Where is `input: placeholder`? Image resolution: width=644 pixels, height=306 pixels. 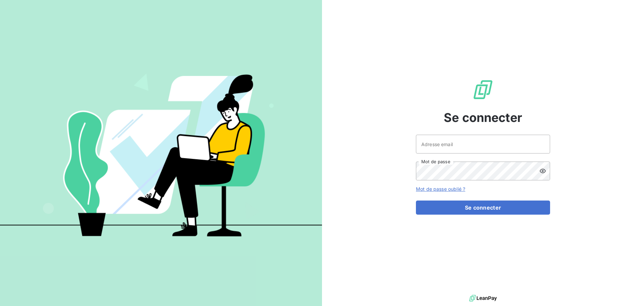 input: placeholder is located at coordinates (483, 144).